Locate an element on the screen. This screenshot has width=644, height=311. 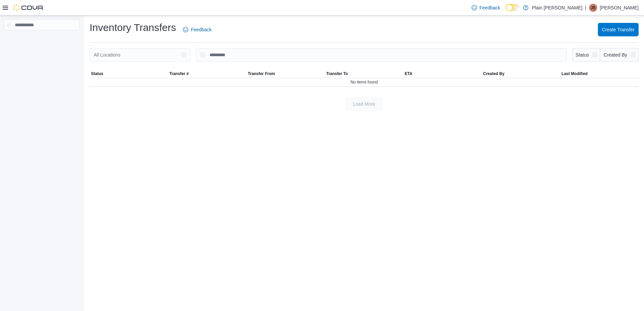
img: Cova is located at coordinates (29, 8).